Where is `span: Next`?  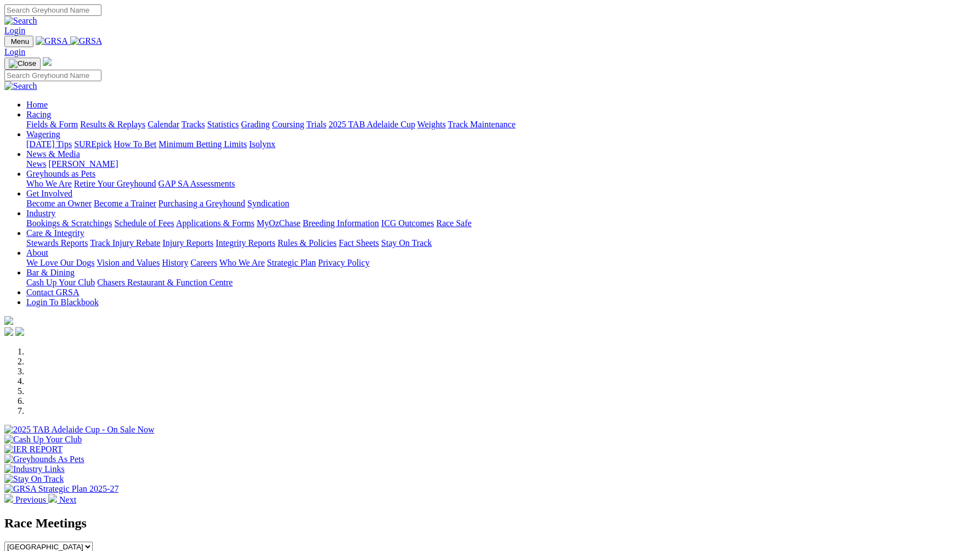 span: Next is located at coordinates (68, 499).